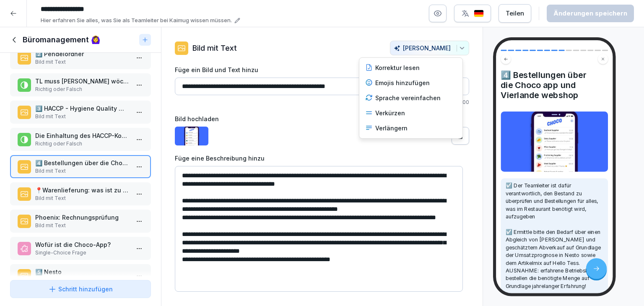 The image size is (644, 306). Describe the element at coordinates (479, 13) in the screenshot. I see `img: de.svg` at that location.